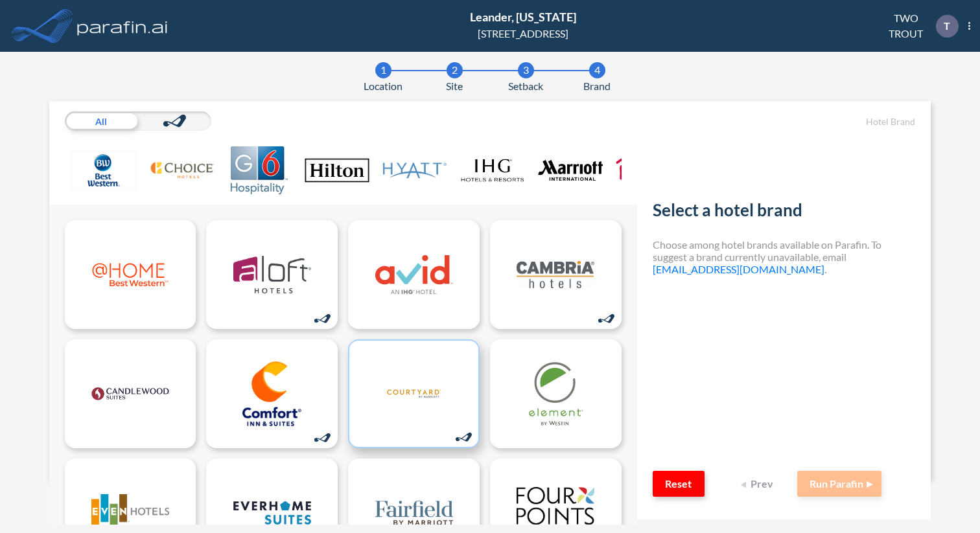 This screenshot has height=533, width=980. I want to click on img: IHG, so click(493, 170).